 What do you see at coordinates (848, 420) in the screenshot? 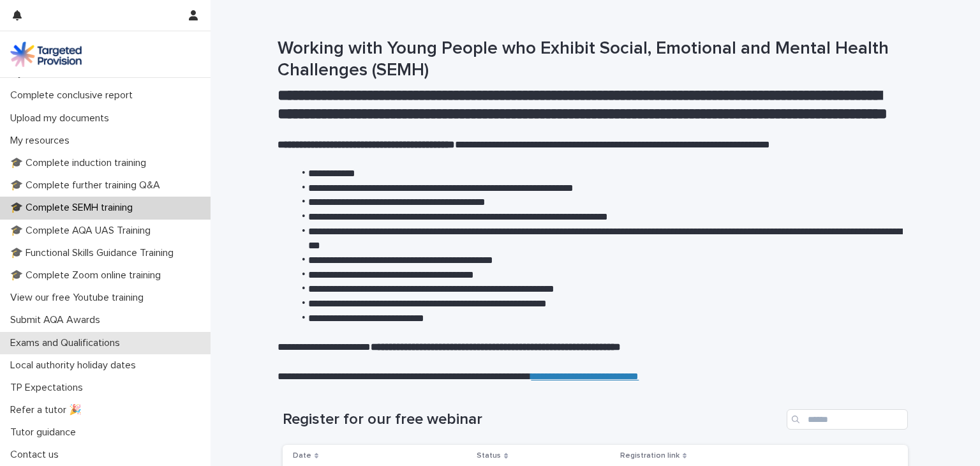
I see `input: Search` at bounding box center [848, 420].